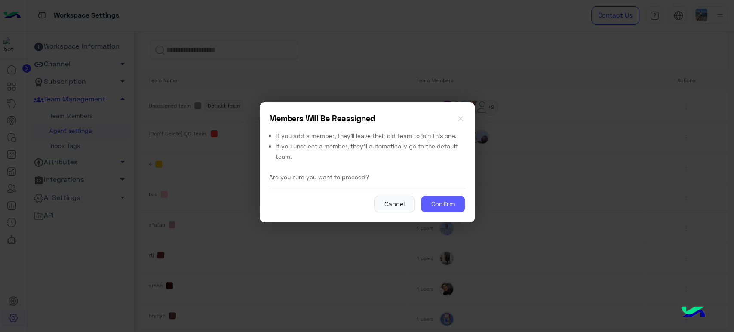  Describe the element at coordinates (370, 136) in the screenshot. I see `p: If you add a member, they'll leave their old team to join this one.` at that location.